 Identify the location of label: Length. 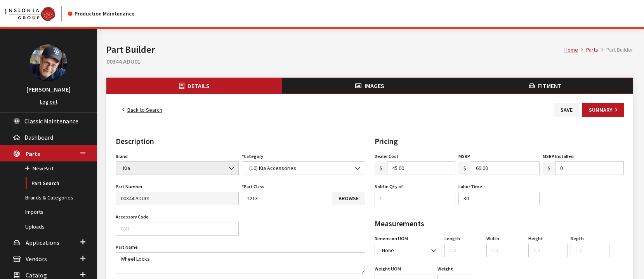
(452, 239).